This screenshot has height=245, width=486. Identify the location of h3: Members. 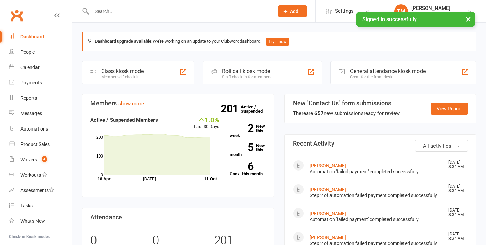
(178, 103).